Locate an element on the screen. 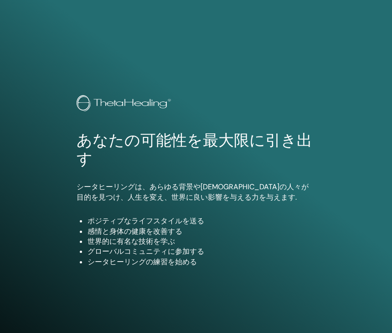 Image resolution: width=392 pixels, height=333 pixels. li: 感情と身体の健康を改善する is located at coordinates (201, 232).